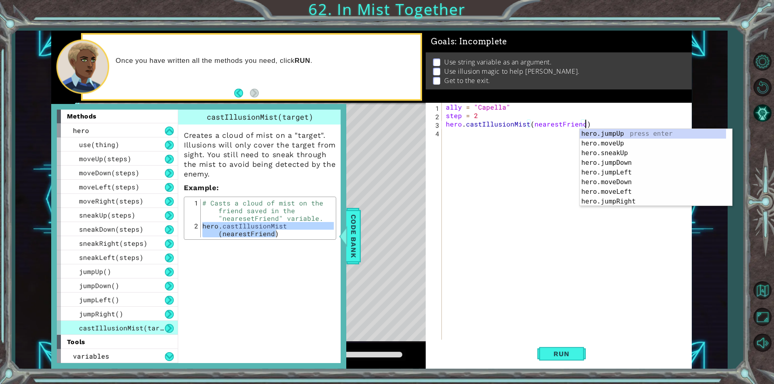  I want to click on button: Shift+Enter: Run current code., so click(562, 354).